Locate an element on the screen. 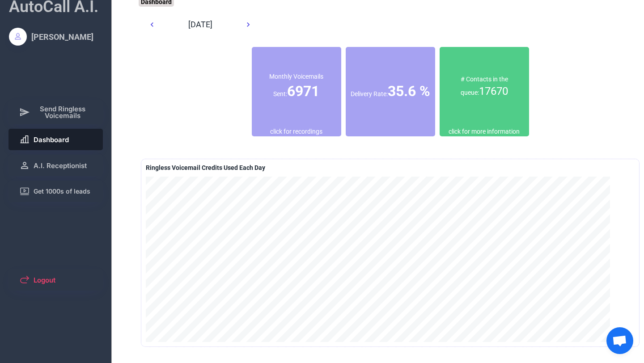  span: A.I. Receptionist is located at coordinates (60, 166).